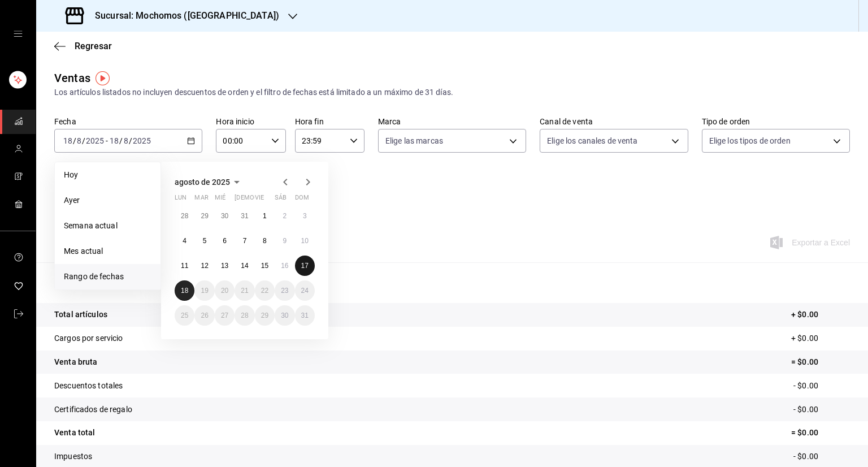 The width and height of the screenshot is (868, 467). What do you see at coordinates (224, 216) in the screenshot?
I see `button: 30 de julio de 2025` at bounding box center [224, 216].